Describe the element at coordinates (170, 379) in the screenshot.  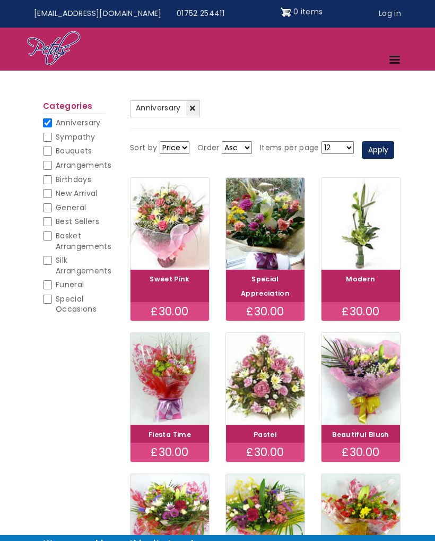
I see `img: Fiesta Time` at that location.